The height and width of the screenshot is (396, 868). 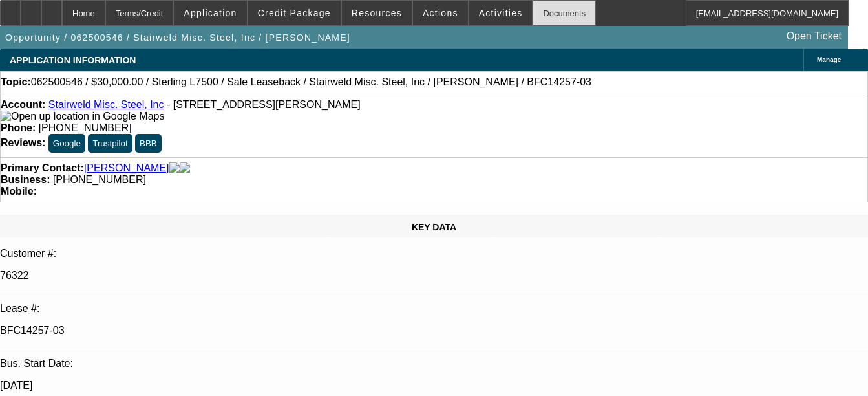 What do you see at coordinates (210, 13) in the screenshot?
I see `button: Application` at bounding box center [210, 13].